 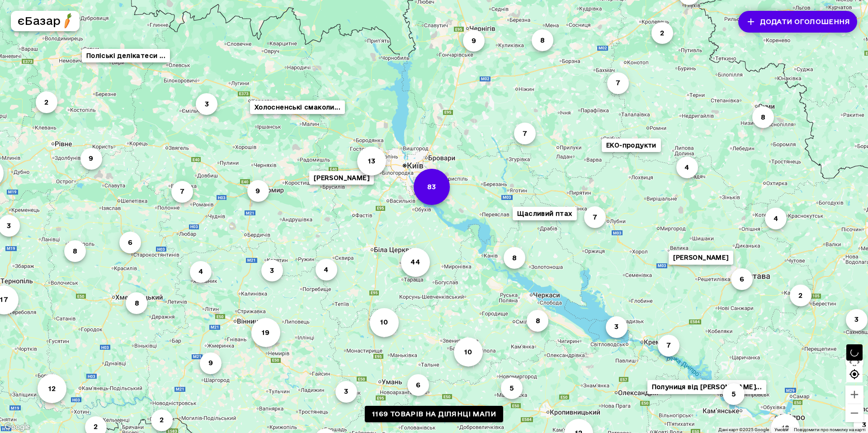 I want to click on button: ЕКО-продукти, so click(x=631, y=145).